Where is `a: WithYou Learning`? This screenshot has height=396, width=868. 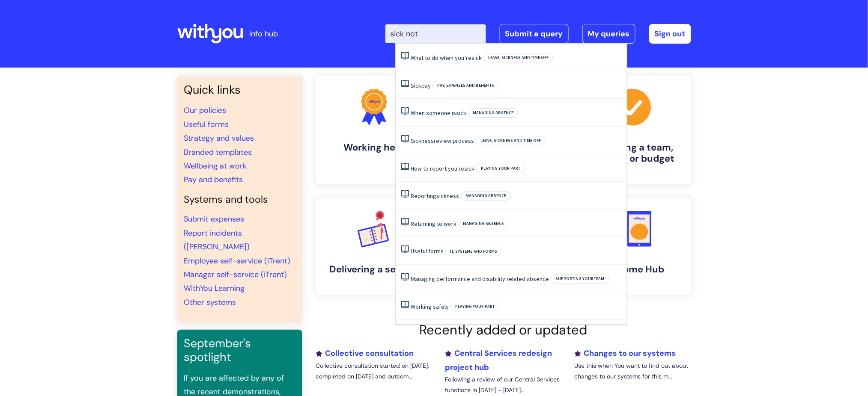
a: WithYou Learning is located at coordinates (215, 289).